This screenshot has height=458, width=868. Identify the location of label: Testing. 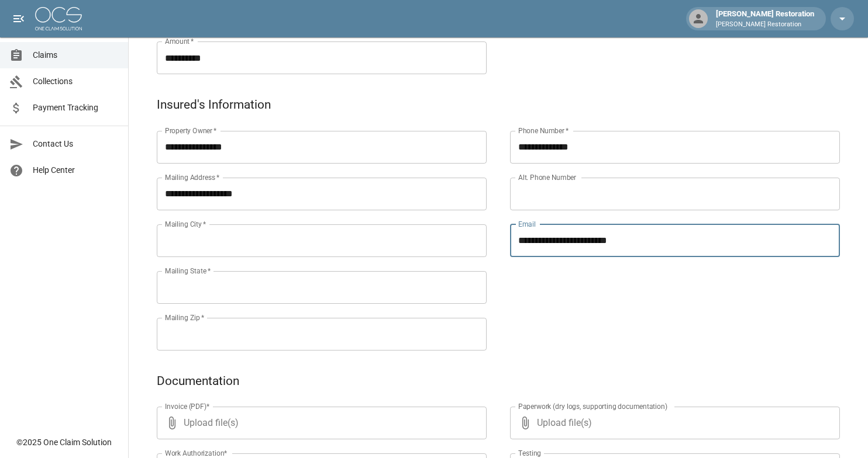
(530, 453).